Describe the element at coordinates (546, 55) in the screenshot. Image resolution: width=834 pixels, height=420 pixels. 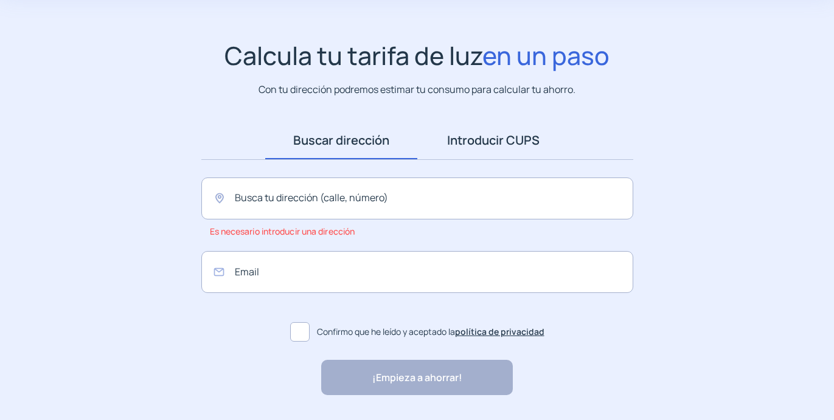
I see `span: en un paso` at that location.